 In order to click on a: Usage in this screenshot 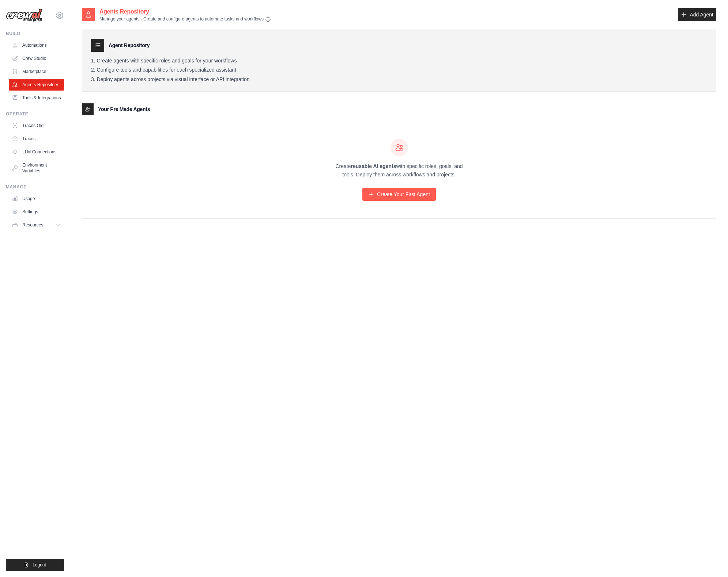, I will do `click(37, 199)`.